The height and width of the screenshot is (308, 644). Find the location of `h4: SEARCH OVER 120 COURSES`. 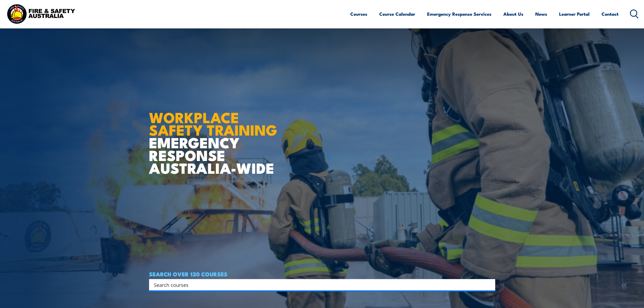

h4: SEARCH OVER 120 COURSES is located at coordinates (322, 274).